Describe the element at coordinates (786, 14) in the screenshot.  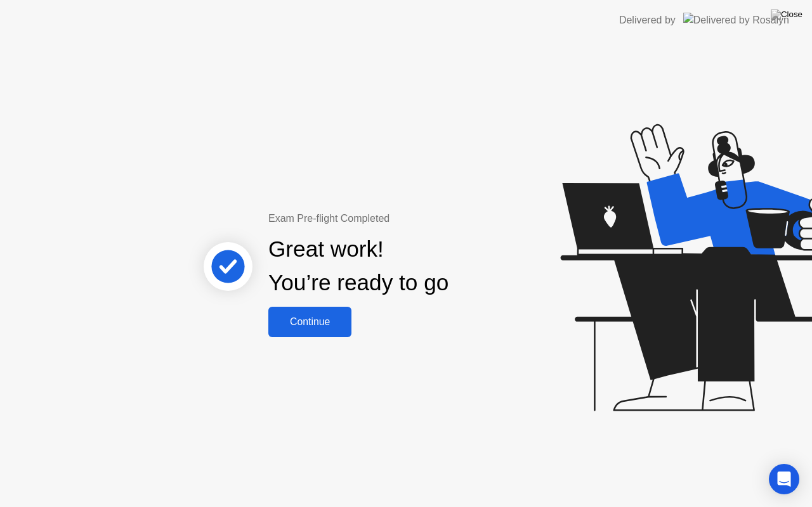
I see `img: Close` at that location.